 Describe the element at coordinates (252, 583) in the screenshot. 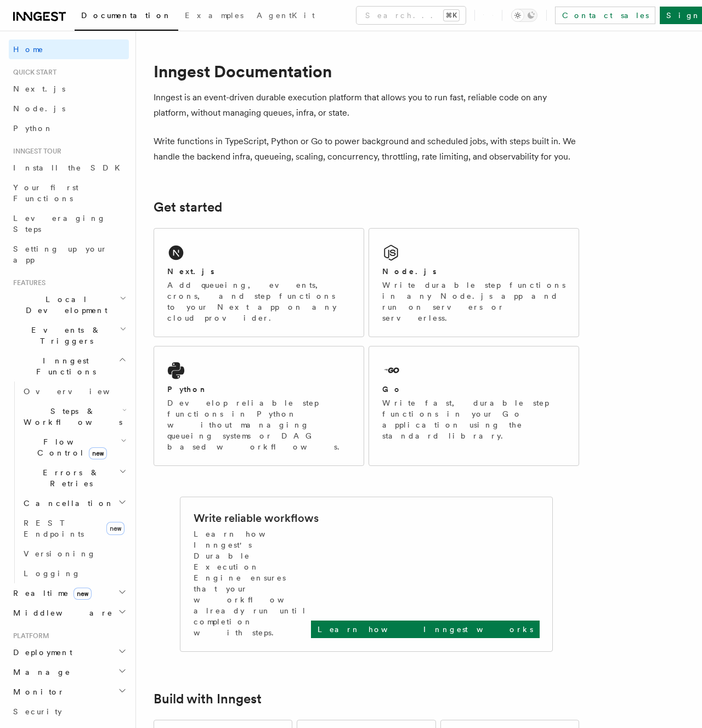

I see `p: Learn how Inngest's Durable Execution Engine ensures that your workflow already run until complet...` at that location.